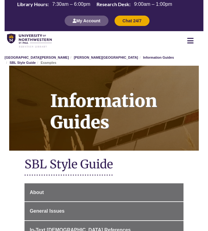 The image size is (208, 231). Describe the element at coordinates (104, 165) in the screenshot. I see `h1: SBL Style Guide` at that location.